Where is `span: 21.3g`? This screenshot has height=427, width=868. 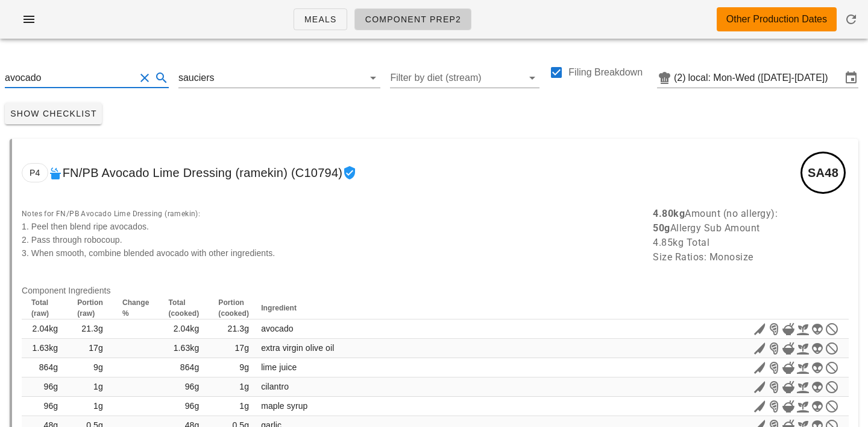 span: 21.3g is located at coordinates (239, 328).